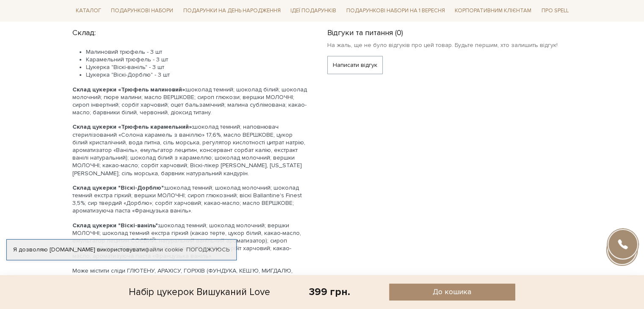 This screenshot has width=644, height=309. I want to click on span: До кошика, so click(452, 292).